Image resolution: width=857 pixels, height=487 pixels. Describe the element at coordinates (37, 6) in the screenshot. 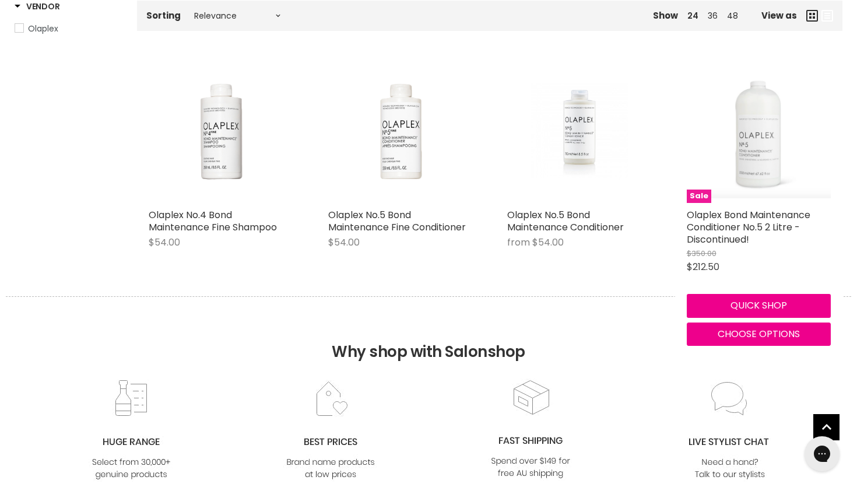

I see `span: Vendor` at that location.